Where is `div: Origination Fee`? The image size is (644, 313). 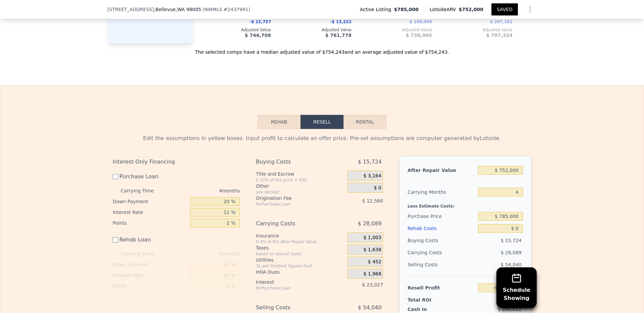 div: Origination Fee is located at coordinates (293, 198).